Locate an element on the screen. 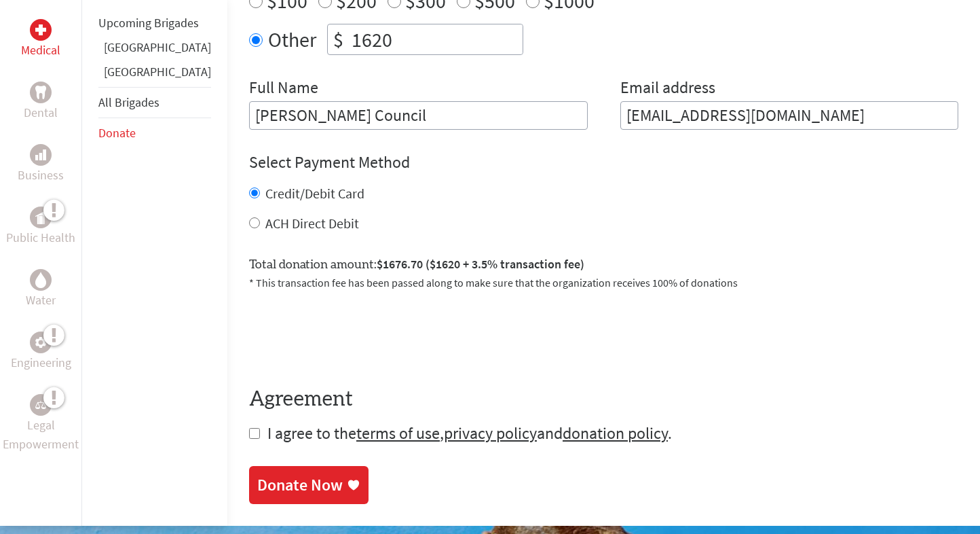 The height and width of the screenshot is (534, 980). a: privacy policy is located at coordinates (490, 433).